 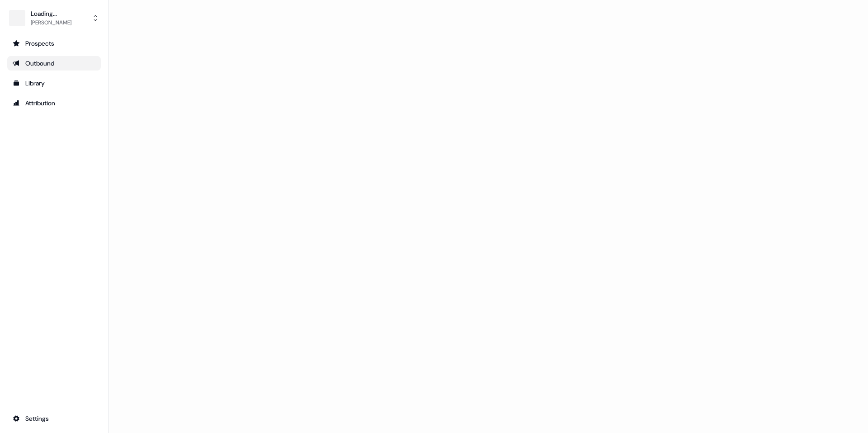 I want to click on div: Prospects, so click(x=53, y=43).